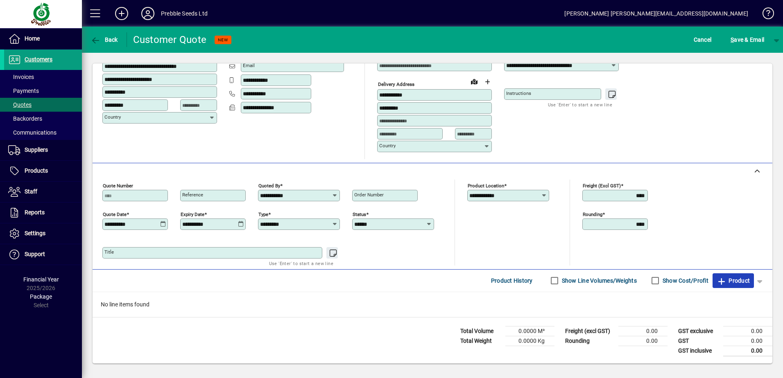  I want to click on mat-label: Quote number, so click(118, 185).